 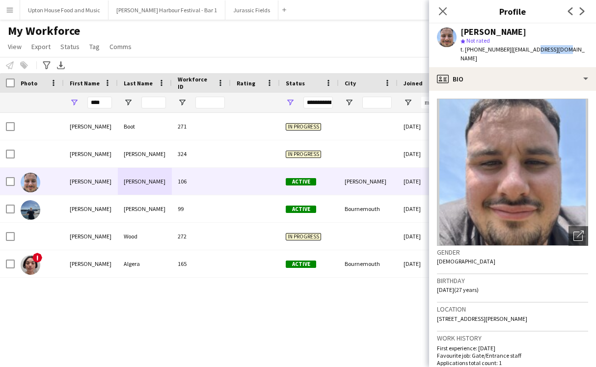 I want to click on span: Export, so click(x=41, y=47).